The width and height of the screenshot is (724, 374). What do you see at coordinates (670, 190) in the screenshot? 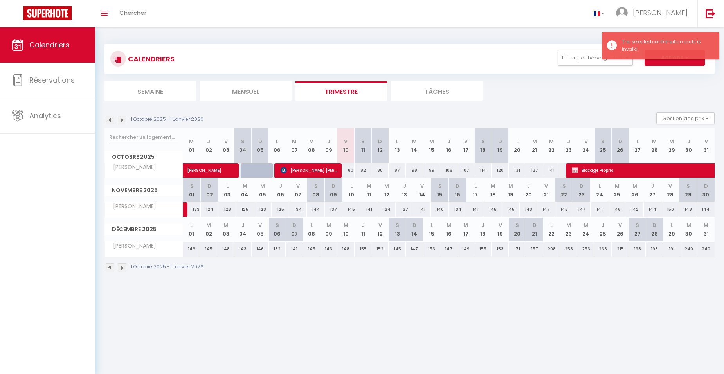
I see `th: 28` at bounding box center [670, 190].